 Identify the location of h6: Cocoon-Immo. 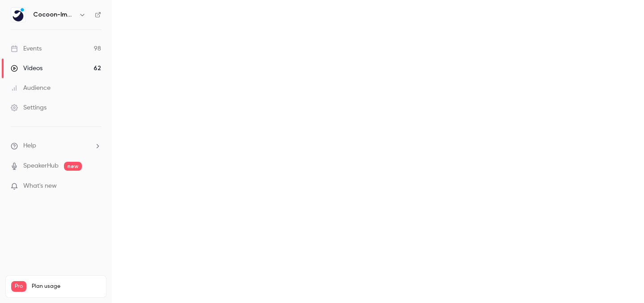
(54, 15).